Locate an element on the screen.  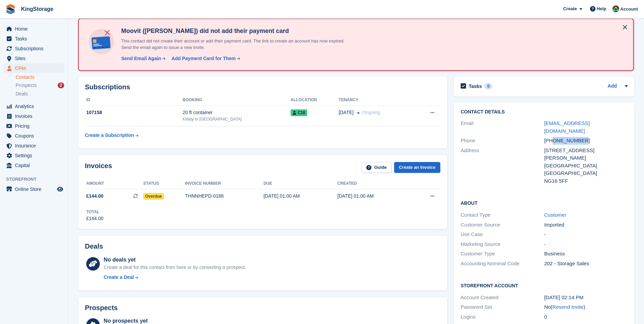
div: Send Email Again is located at coordinates (141, 58).